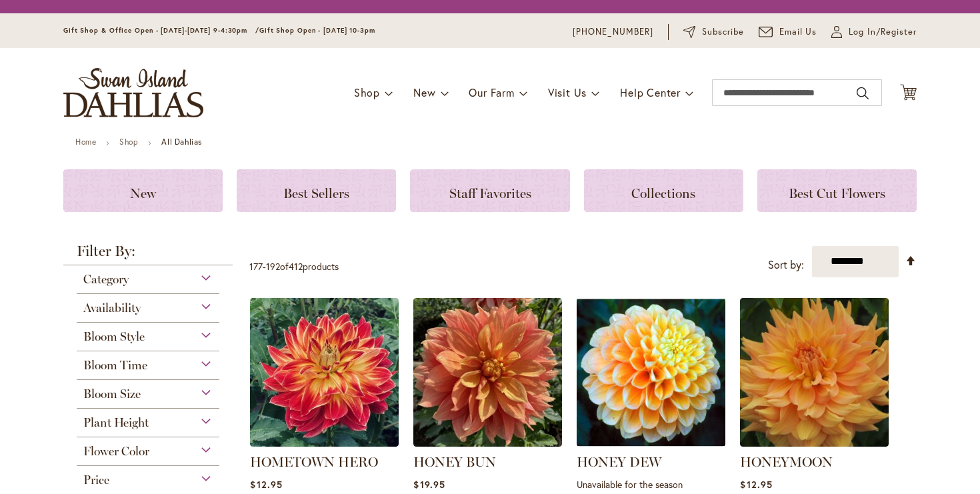 The image size is (980, 494). What do you see at coordinates (837, 190) in the screenshot?
I see `a: Best Cut Flowers` at bounding box center [837, 190].